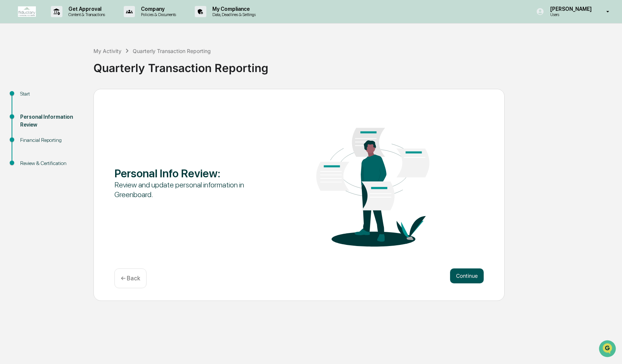 The width and height of the screenshot is (622, 364). What do you see at coordinates (132, 63) in the screenshot?
I see `button: Start new chat` at bounding box center [132, 63].